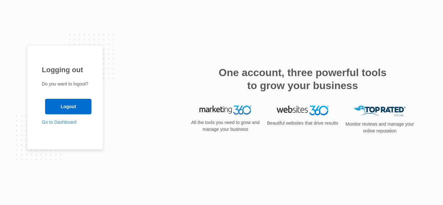  Describe the element at coordinates (65, 70) in the screenshot. I see `h1: Logging out` at that location.